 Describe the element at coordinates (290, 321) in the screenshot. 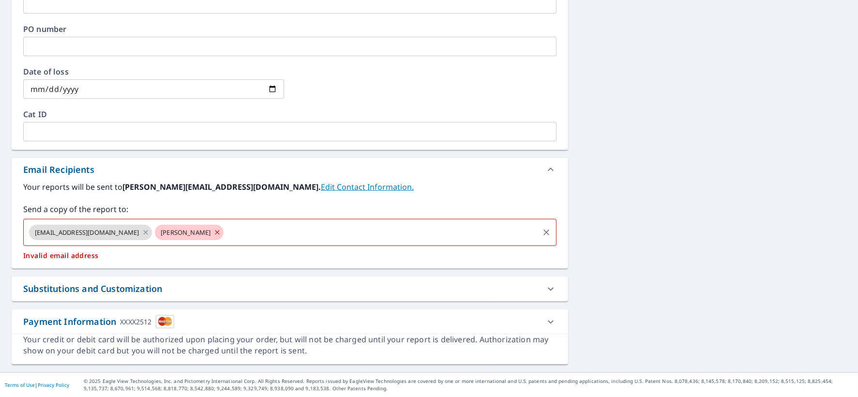

I see `div: Payment InformationXXXX2512cardImage` at that location.